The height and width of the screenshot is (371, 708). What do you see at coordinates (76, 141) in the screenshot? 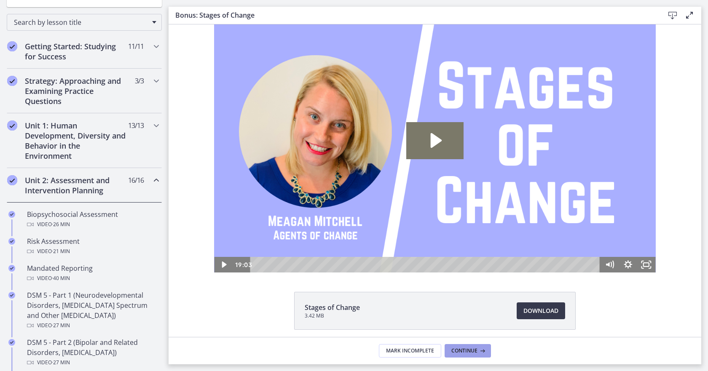
I see `h2: Unit 1: Human Development, Diversity and Behavior in the Environment` at bounding box center [76, 141].